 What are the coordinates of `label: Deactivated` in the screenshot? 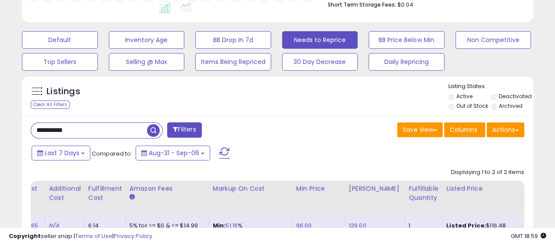 It's located at (515, 96).